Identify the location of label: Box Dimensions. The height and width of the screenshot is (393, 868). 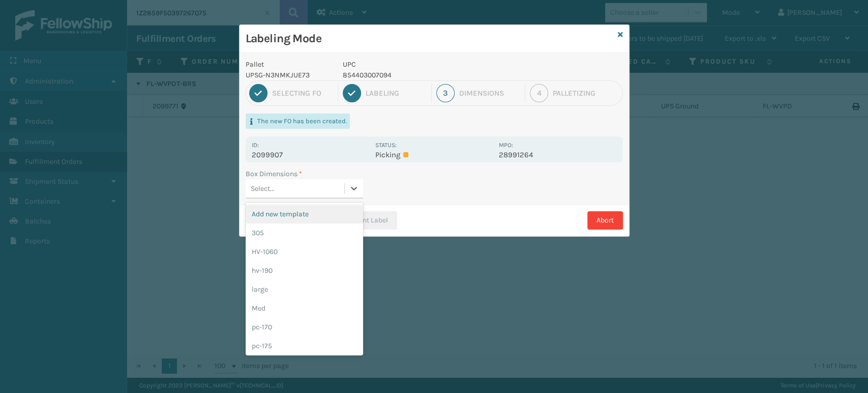
(273, 173).